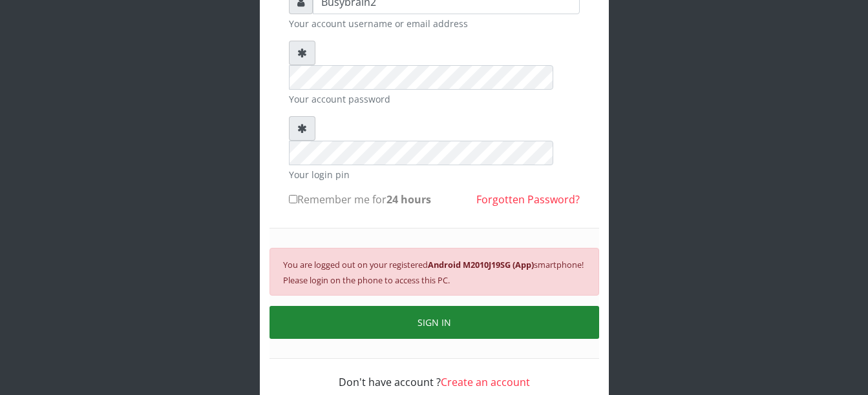 The image size is (868, 395). What do you see at coordinates (434, 374) in the screenshot?
I see `div: Don't have account ?` at bounding box center [434, 374].